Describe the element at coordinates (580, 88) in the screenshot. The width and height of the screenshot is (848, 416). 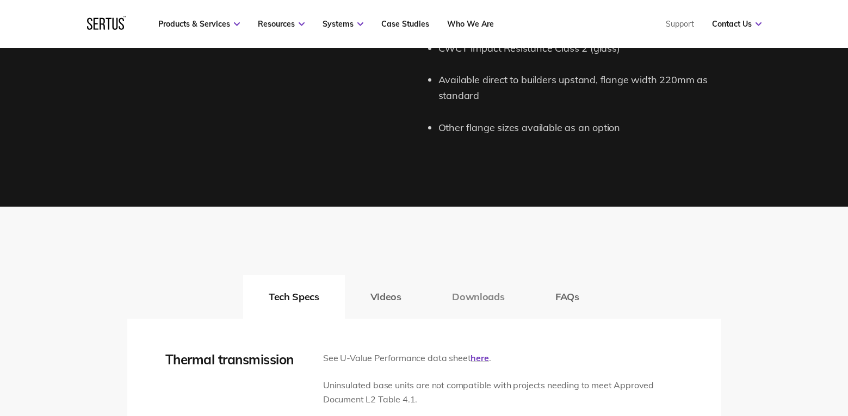
I see `li: Available direct to builders upstand, flange width 220mm as standard` at that location.